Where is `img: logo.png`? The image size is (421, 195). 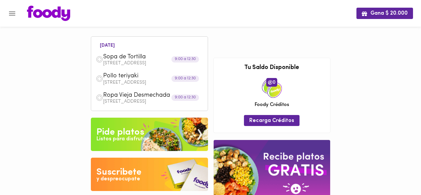
img: logo.png is located at coordinates (49, 13).